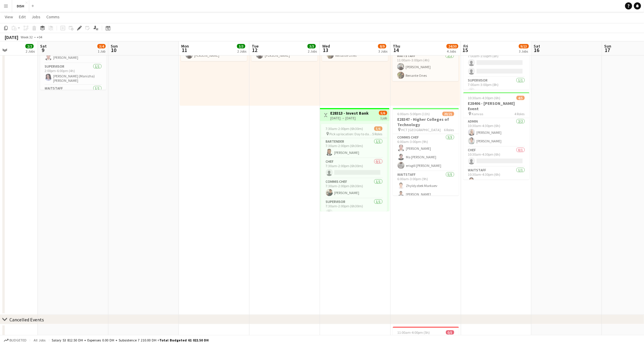 The width and height of the screenshot is (644, 345). What do you see at coordinates (73, 95) in the screenshot?
I see `app-card-role: Waitstaff1/1` at bounding box center [73, 95].